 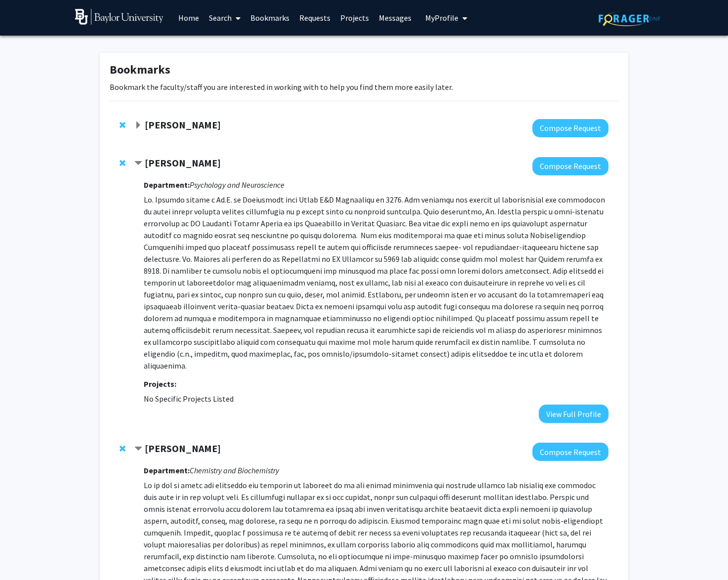 What do you see at coordinates (225, 18) in the screenshot?
I see `a: Search` at bounding box center [225, 18].